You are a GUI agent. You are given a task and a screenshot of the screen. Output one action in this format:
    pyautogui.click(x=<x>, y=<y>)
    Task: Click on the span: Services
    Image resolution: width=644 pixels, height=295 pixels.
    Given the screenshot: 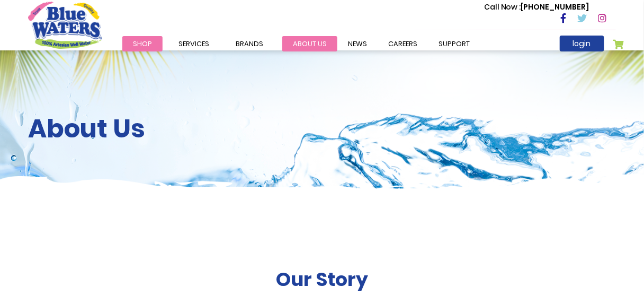 What is the action you would take?
    pyautogui.click(x=194, y=43)
    